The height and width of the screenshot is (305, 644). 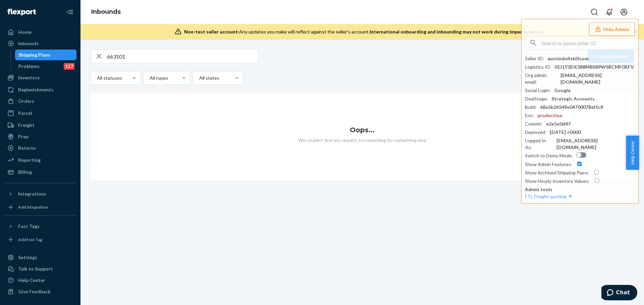 I want to click on button: Hide Admin, so click(x=611, y=29).